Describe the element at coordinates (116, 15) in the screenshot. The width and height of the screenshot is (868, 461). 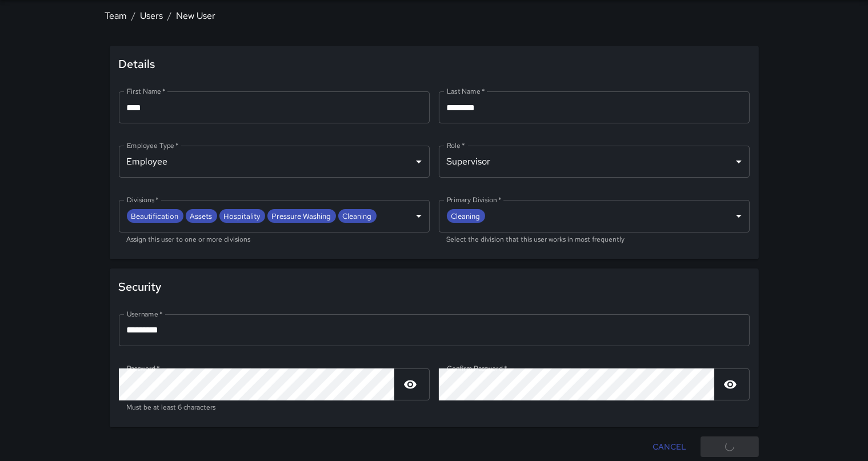
I see `a: Team` at that location.